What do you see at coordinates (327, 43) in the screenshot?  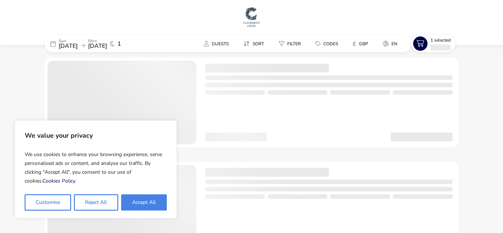 I see `button: Codes` at bounding box center [327, 43].